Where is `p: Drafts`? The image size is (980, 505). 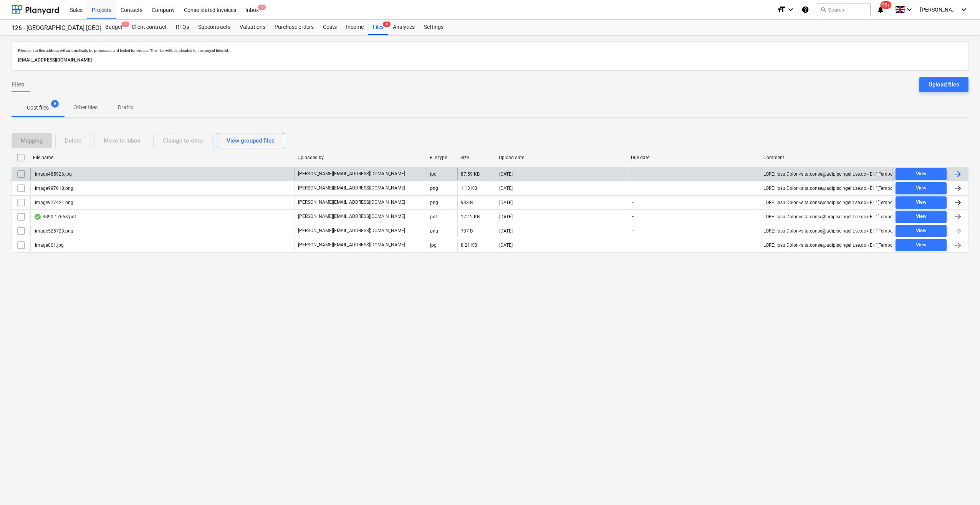 p: Drafts is located at coordinates (126, 107).